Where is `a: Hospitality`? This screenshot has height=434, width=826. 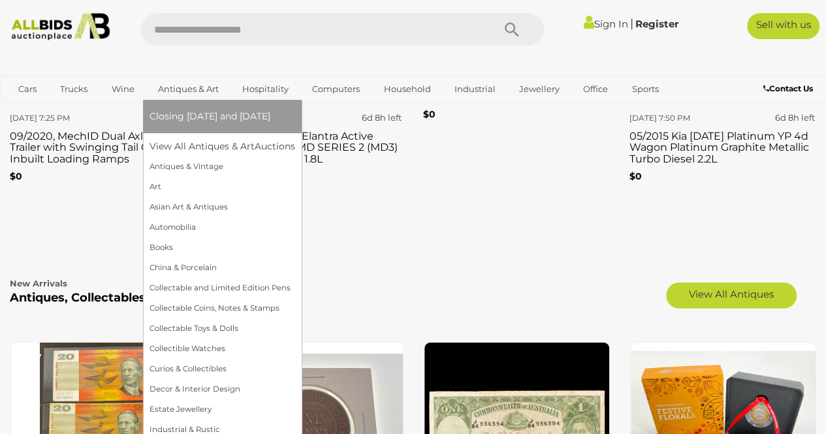
a: Hospitality is located at coordinates (265, 89).